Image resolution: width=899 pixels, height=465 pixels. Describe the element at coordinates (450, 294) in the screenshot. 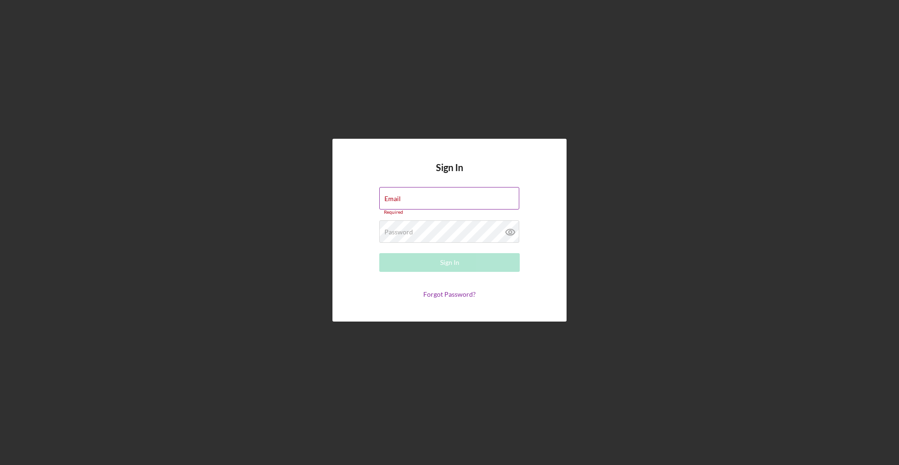

I see `a: Forgot Password?` at that location.